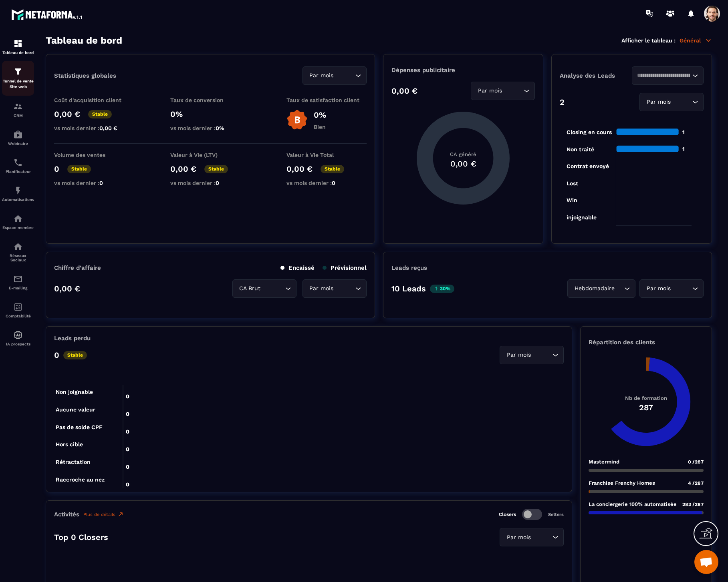 This screenshot has width=728, height=582. I want to click on p: Franchise Frenchy Homes, so click(622, 483).